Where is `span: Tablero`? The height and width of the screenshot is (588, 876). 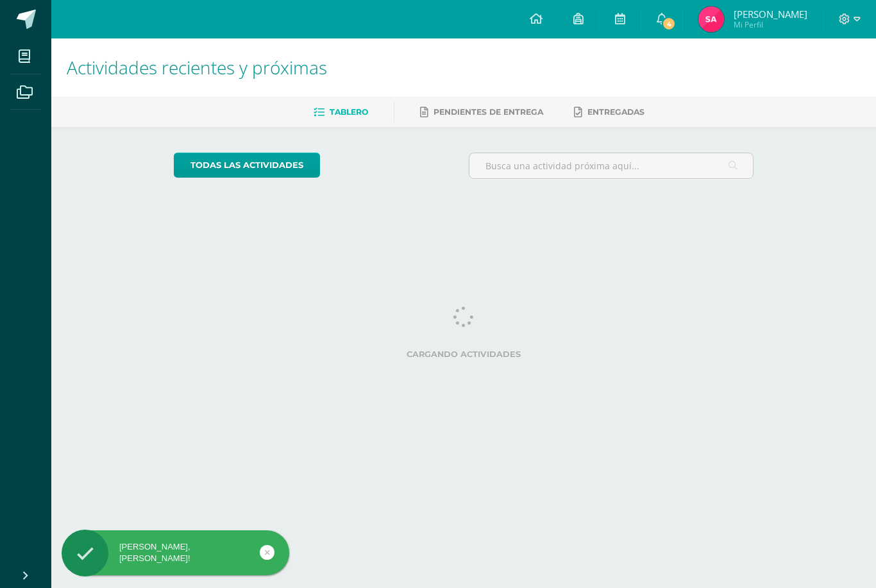 span: Tablero is located at coordinates (349, 112).